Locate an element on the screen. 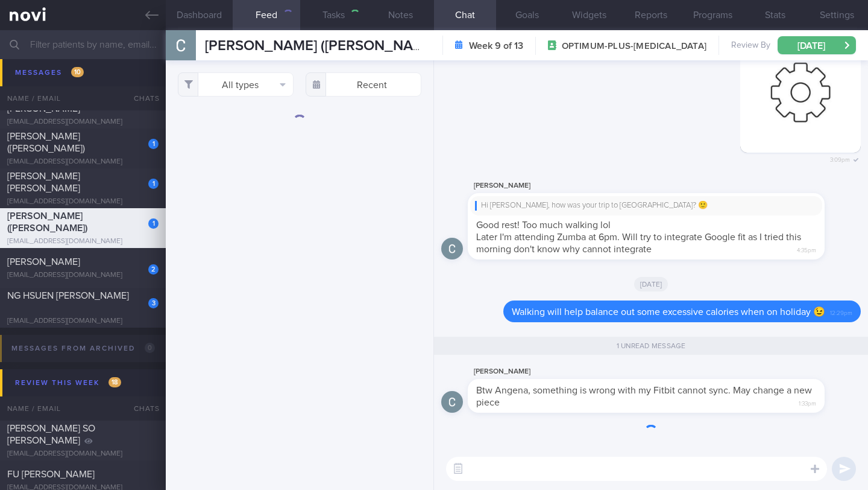  span: Btw Angena, something is wrong with my Fitbit cannot sync. May change a new piece is located at coordinates (643, 396).